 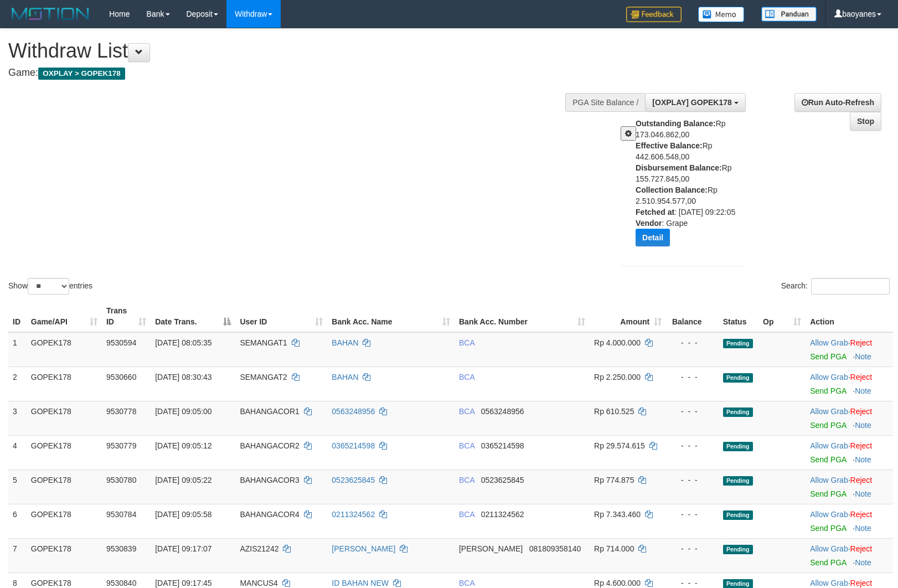 What do you see at coordinates (672, 190) in the screenshot?
I see `b: Collection Balance:` at bounding box center [672, 190].